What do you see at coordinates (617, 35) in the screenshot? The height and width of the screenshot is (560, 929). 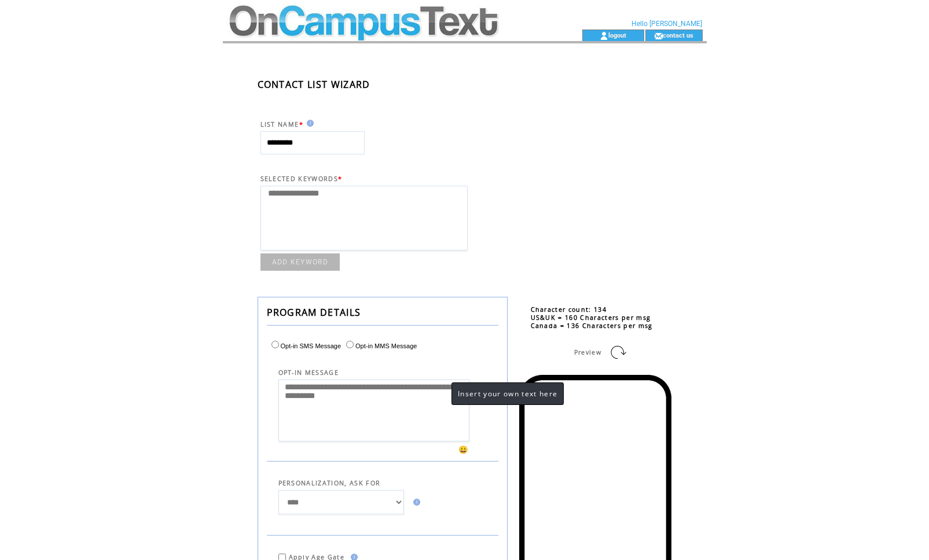 I see `a: logout` at bounding box center [617, 35].